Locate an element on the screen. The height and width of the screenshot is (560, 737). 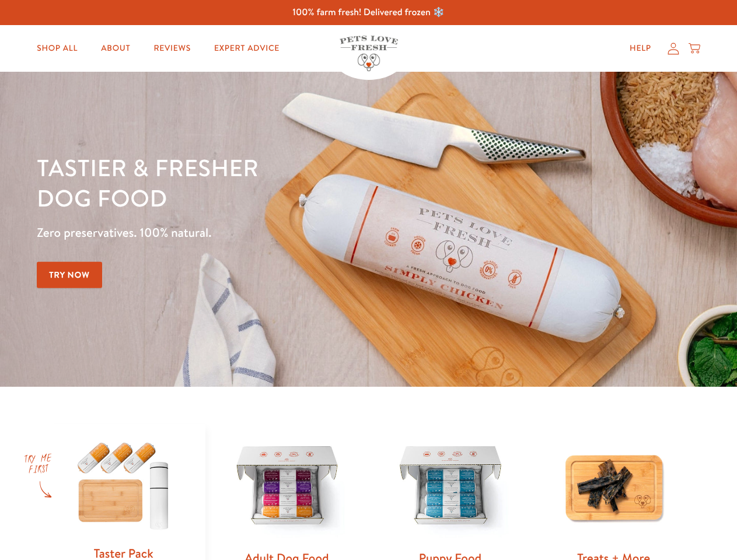
a: Try Now is located at coordinates (69, 275).